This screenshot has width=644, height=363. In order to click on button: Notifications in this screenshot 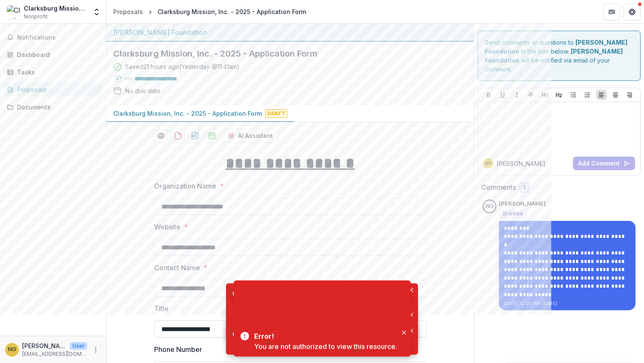, I will do `click(53, 38)`.